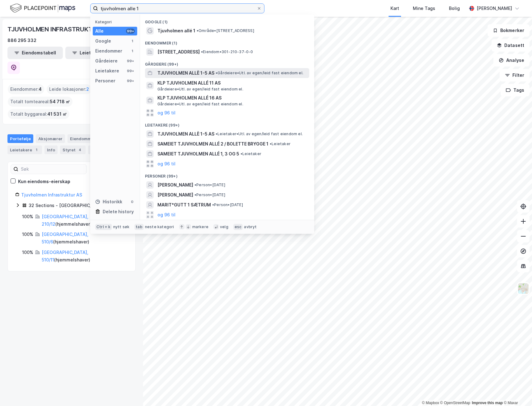 This screenshot has width=532, height=406. Describe the element at coordinates (40, 102) in the screenshot. I see `div: Totalt tomteareal :` at that location.